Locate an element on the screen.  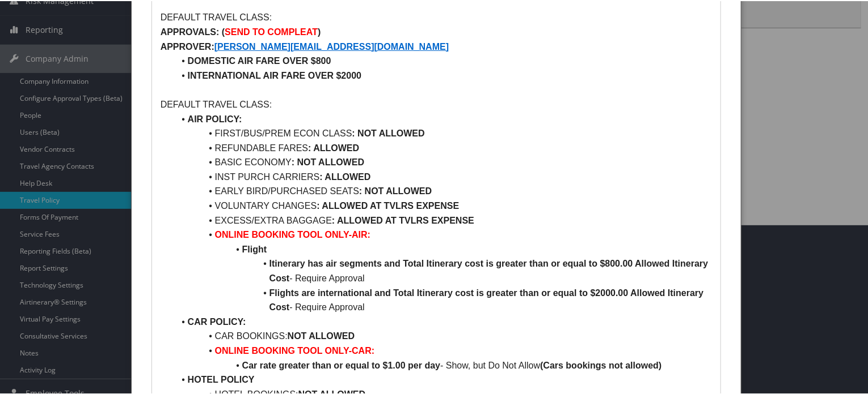
li: CAR BOOKINGS: is located at coordinates (443, 335).